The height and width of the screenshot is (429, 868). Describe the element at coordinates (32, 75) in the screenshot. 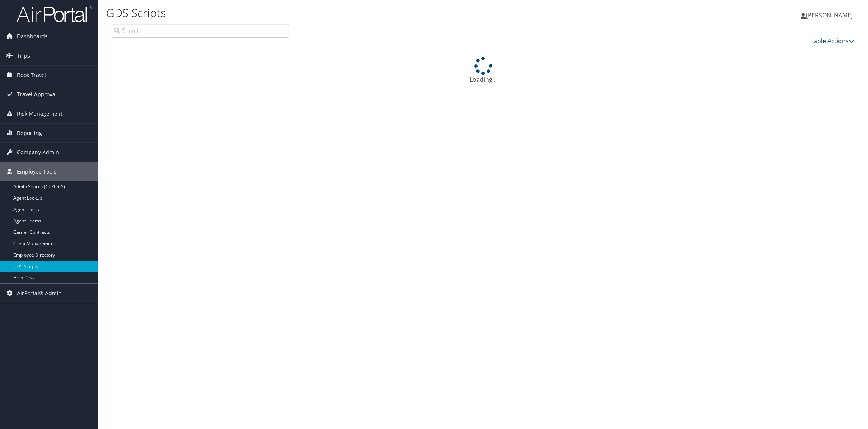

I see `span: Book Travel` at that location.